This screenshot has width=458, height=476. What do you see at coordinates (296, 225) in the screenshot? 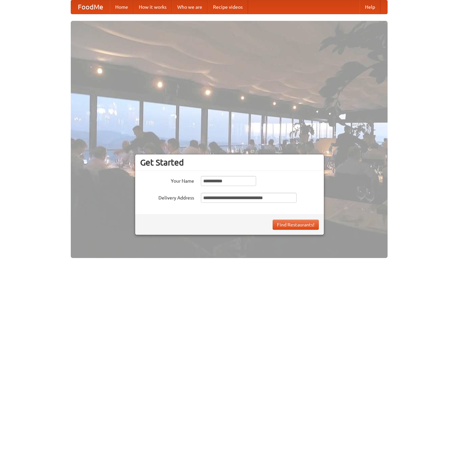
I see `button: Find Restaurants!` at bounding box center [296, 225].